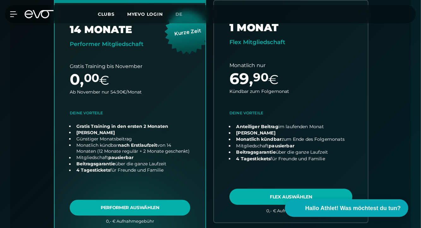 The image size is (421, 228). I want to click on a: de, so click(183, 14).